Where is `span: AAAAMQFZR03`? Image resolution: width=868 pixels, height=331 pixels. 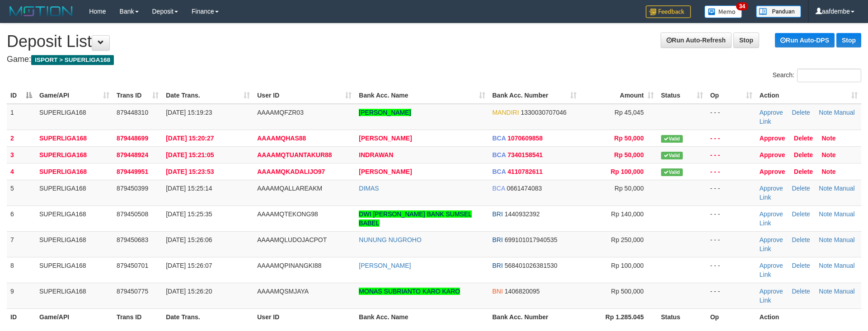
span: AAAAMQFZR03 is located at coordinates (280, 112).